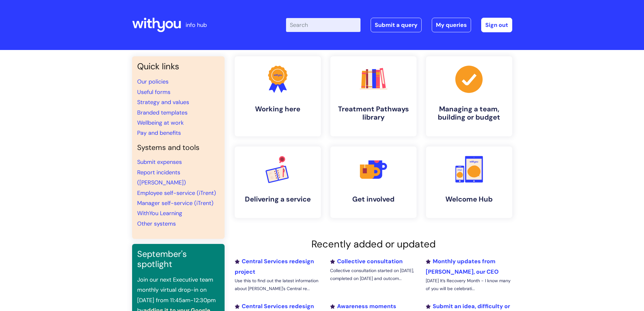  I want to click on h4: Welcome Hub, so click(469, 199).